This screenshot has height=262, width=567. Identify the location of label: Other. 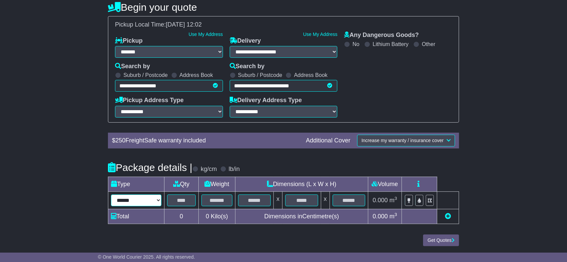
(428, 44).